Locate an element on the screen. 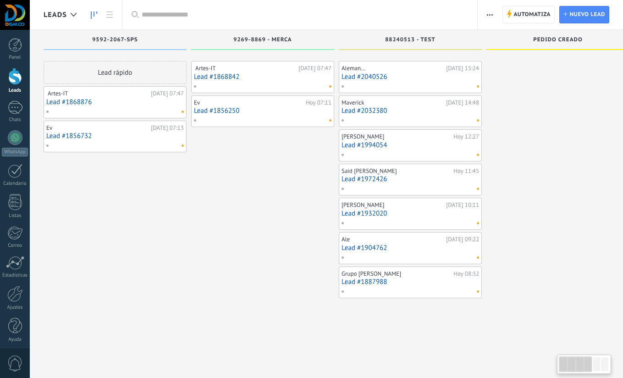  div: Correo is located at coordinates (15, 245).